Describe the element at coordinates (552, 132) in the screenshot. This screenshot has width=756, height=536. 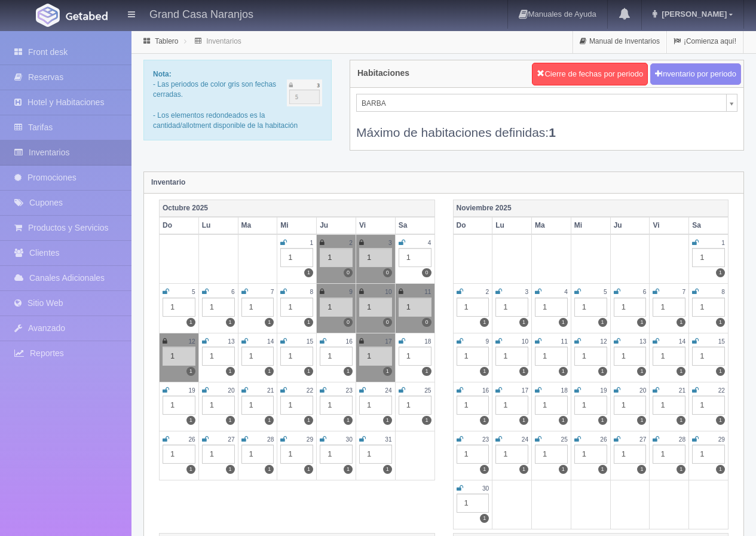
I see `b: 1` at that location.